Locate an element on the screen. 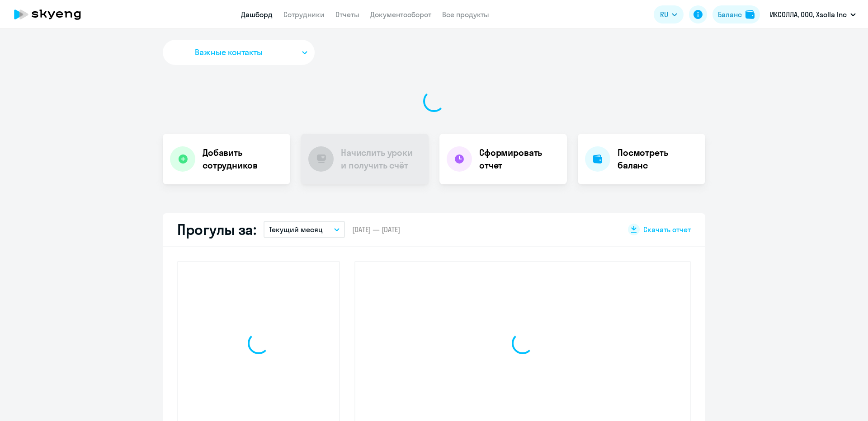  img: balance is located at coordinates (750, 14).